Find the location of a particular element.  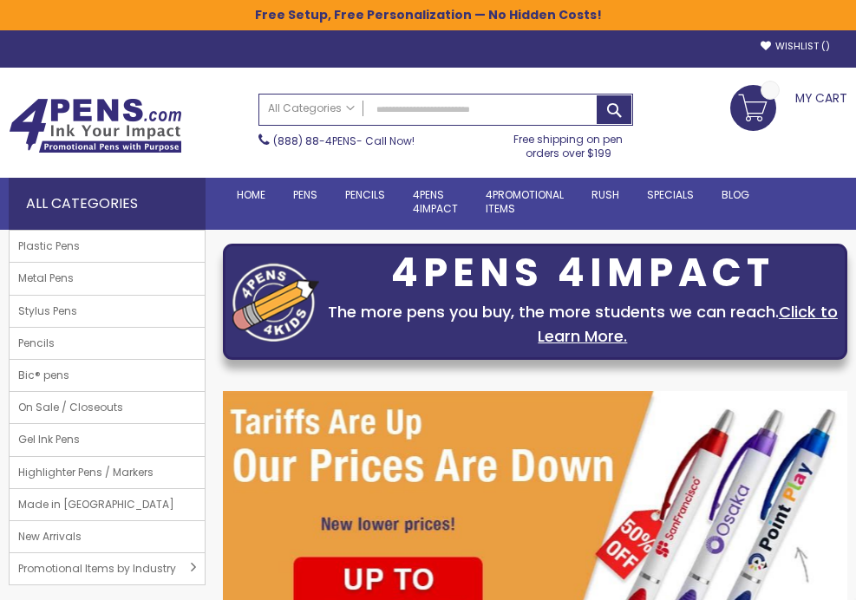

a: 4PROMOTIONALITEMS is located at coordinates (525, 202).